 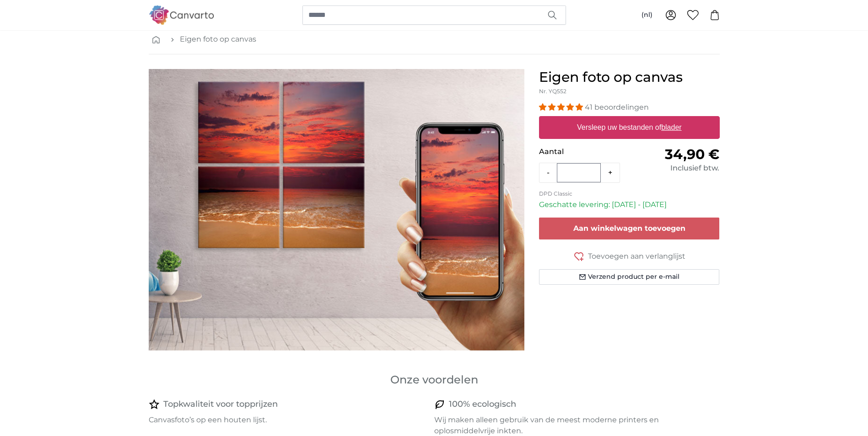 I want to click on img: personalised-canvas-print, so click(x=336, y=210).